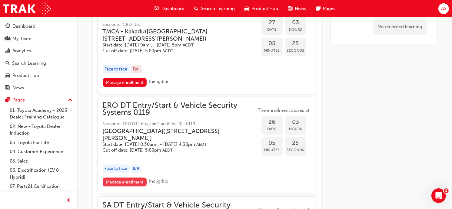  What do you see at coordinates (41, 173) in the screenshot?
I see `a: 06. Electrification (EV & Hybrid)` at bounding box center [41, 173].